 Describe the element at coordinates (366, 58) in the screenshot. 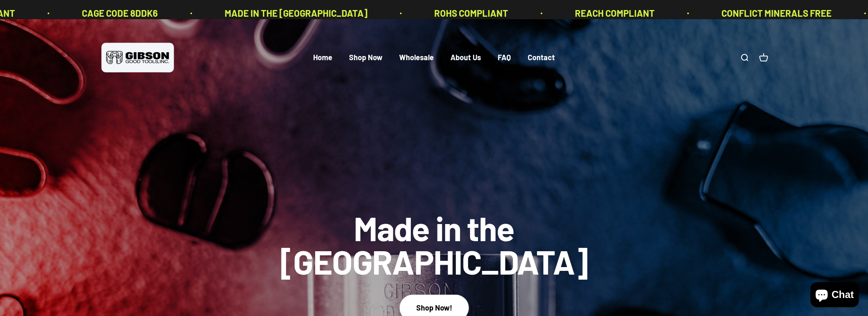

I see `a: Shop Now` at that location.